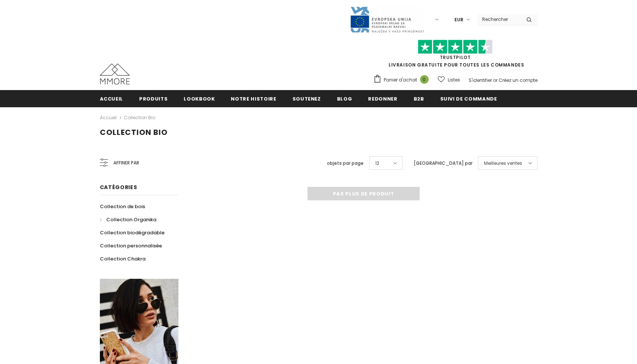 The height and width of the screenshot is (364, 637). Describe the element at coordinates (424, 79) in the screenshot. I see `span: 0` at that location.